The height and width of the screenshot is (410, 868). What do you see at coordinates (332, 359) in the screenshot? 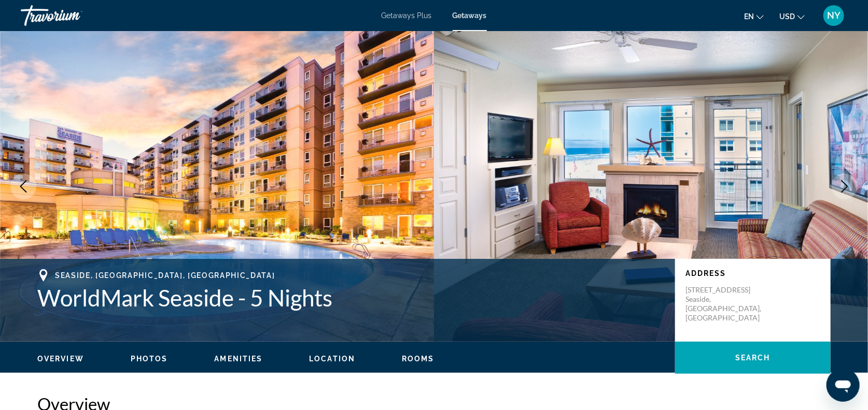
I see `span: Location` at bounding box center [332, 359].